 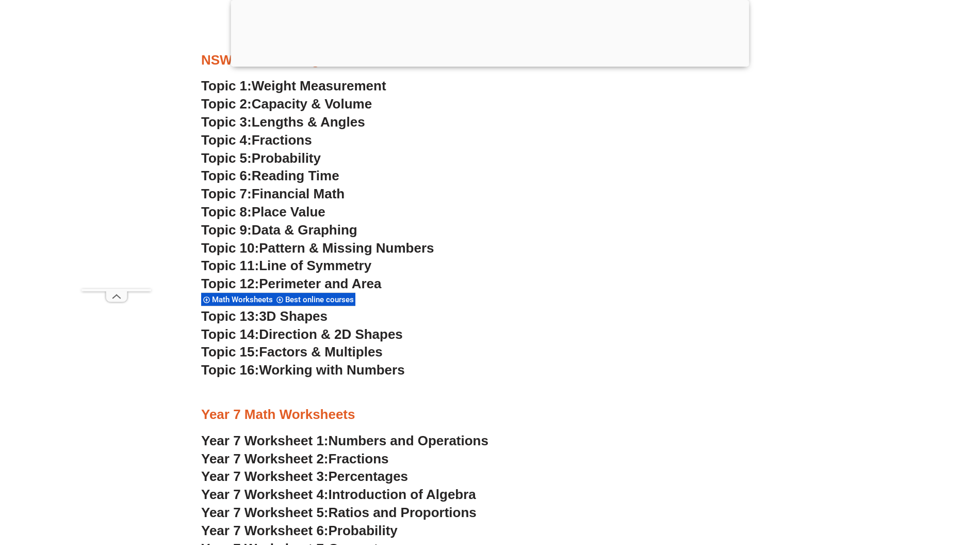 What do you see at coordinates (226, 230) in the screenshot?
I see `span: Topic 9:` at bounding box center [226, 230].